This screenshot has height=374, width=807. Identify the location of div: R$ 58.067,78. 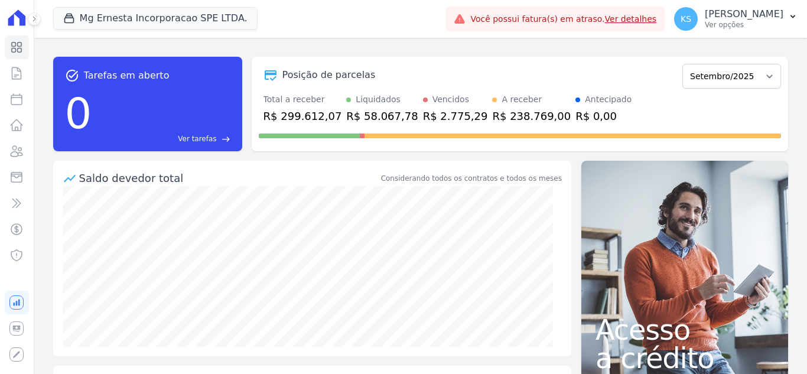
(382, 116).